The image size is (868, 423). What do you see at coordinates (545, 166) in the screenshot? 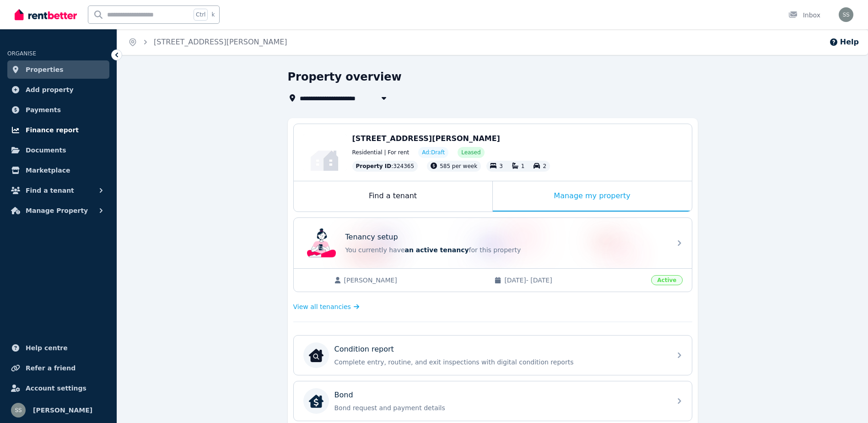
I see `span: 2` at bounding box center [545, 166].